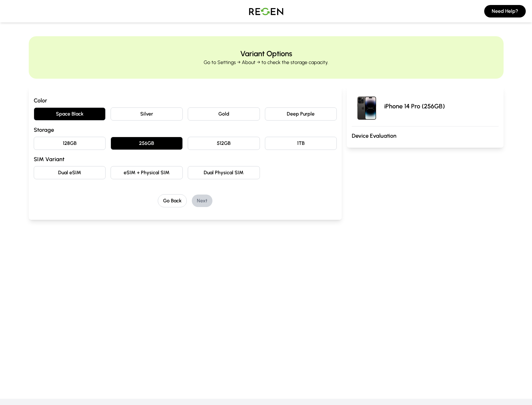 The image size is (532, 405). I want to click on button: 512GB, so click(224, 143).